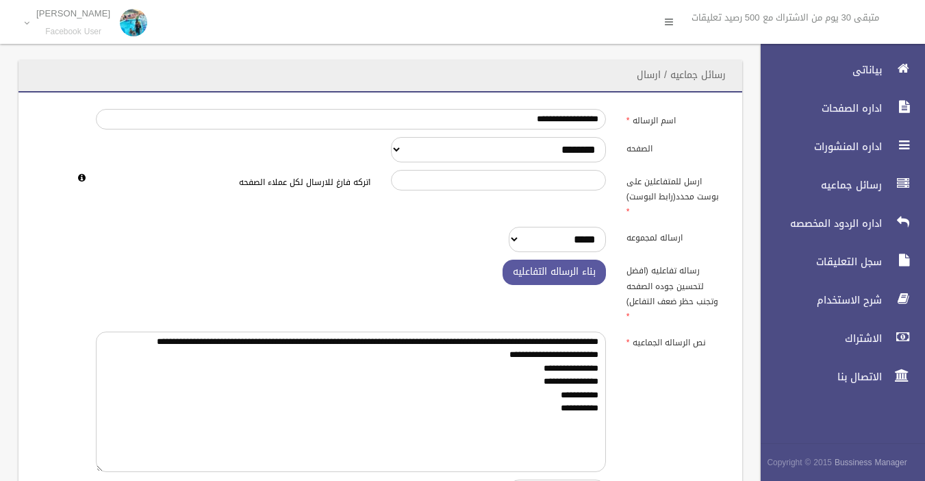  I want to click on a: رسائل جماعيه, so click(837, 185).